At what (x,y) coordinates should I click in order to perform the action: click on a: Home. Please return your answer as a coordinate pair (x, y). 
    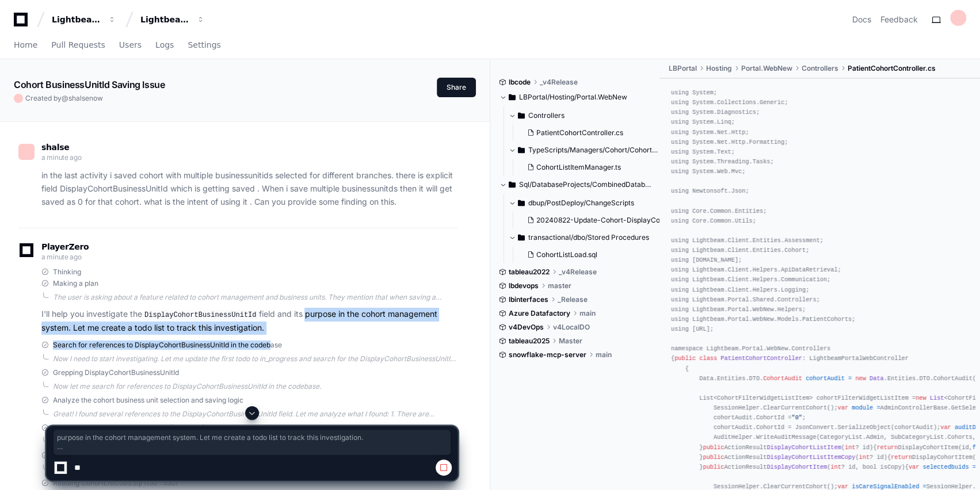
    Looking at the image, I should click on (26, 45).